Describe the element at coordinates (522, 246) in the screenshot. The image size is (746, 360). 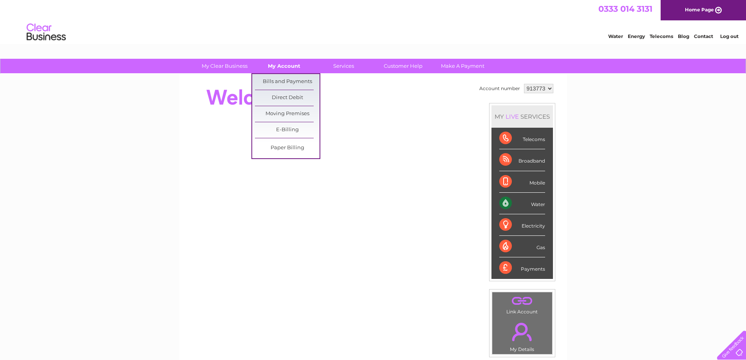
I see `div: Gas` at that location.